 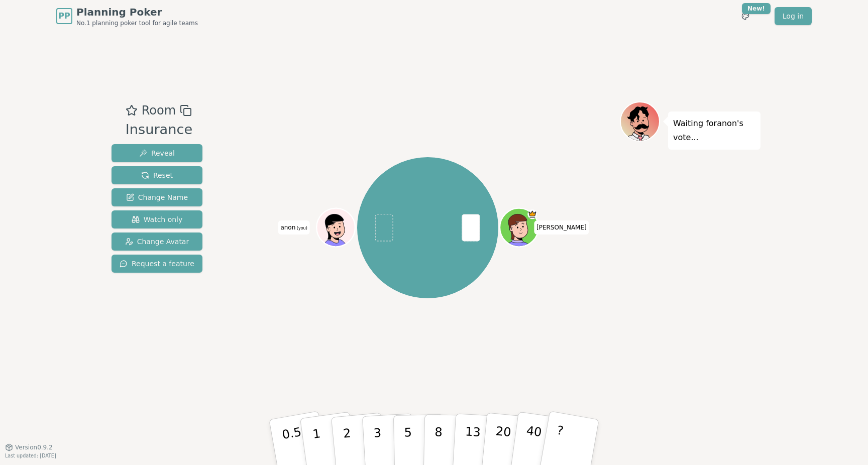 What do you see at coordinates (64, 16) in the screenshot?
I see `span: PP` at bounding box center [64, 16].